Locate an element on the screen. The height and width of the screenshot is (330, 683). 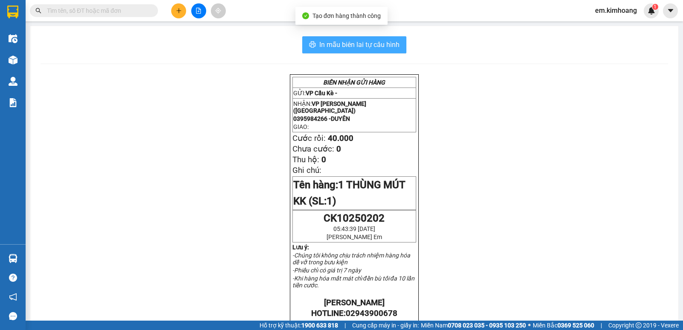
span: In mẫu biên lai tự cấu hình is located at coordinates (359, 44).